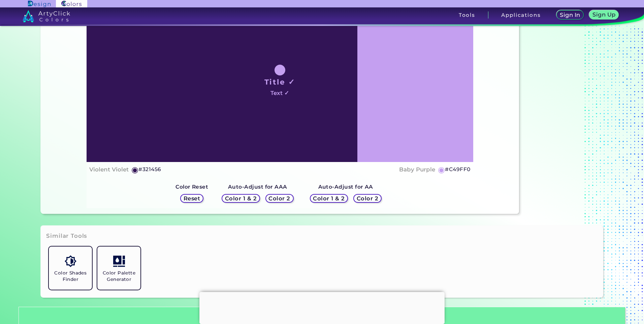 The width and height of the screenshot is (644, 324). What do you see at coordinates (71, 268) in the screenshot?
I see `a: Color Shades Finder` at bounding box center [71, 268].